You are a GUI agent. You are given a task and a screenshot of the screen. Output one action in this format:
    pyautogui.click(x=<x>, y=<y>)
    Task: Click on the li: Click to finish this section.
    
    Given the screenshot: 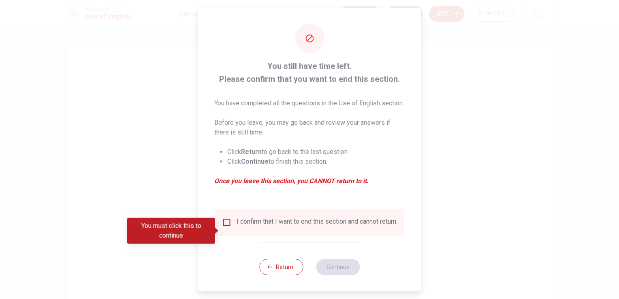 What is the action you would take?
    pyautogui.click(x=316, y=162)
    